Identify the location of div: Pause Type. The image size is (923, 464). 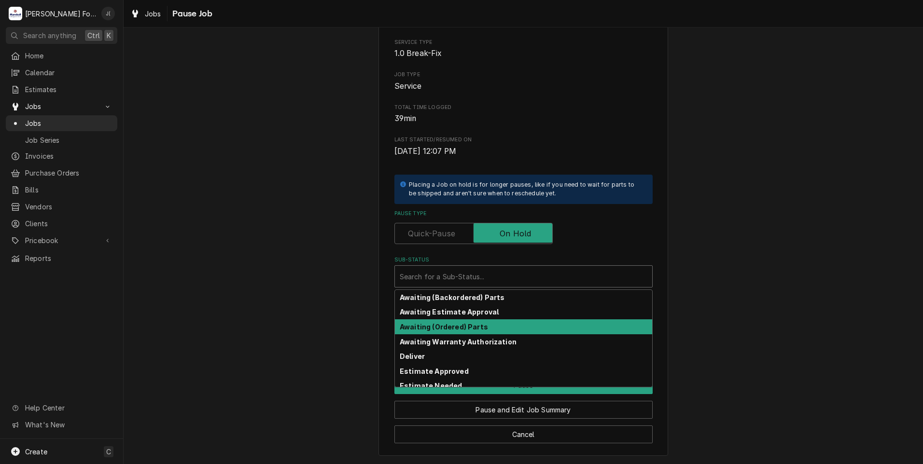
(523, 227).